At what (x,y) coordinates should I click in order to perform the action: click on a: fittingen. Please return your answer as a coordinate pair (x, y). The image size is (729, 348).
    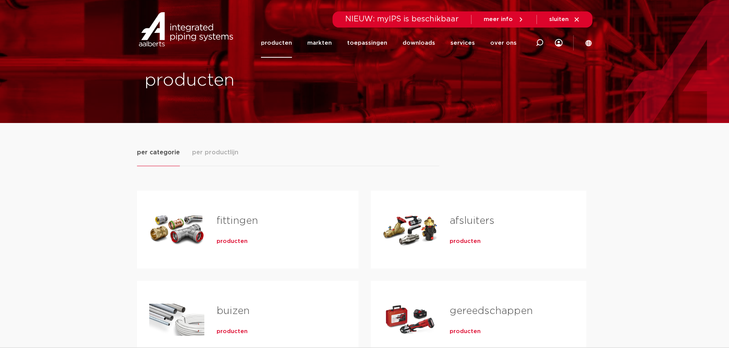
    Looking at the image, I should click on (237, 221).